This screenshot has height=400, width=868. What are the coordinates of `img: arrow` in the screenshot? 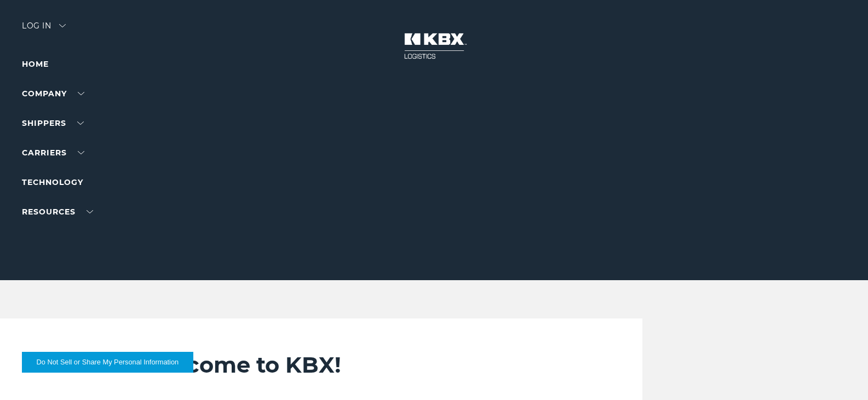 It's located at (63, 26).